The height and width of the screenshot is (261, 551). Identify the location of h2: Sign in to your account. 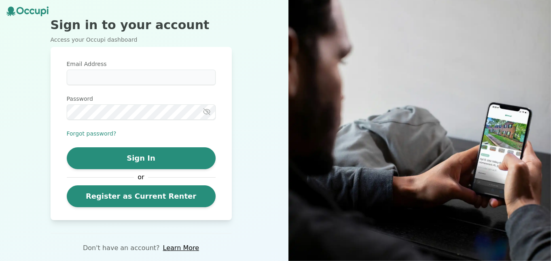
(141, 25).